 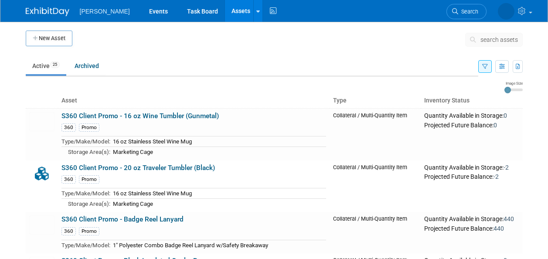 I want to click on img: Amber Vincent, so click(x=507, y=11).